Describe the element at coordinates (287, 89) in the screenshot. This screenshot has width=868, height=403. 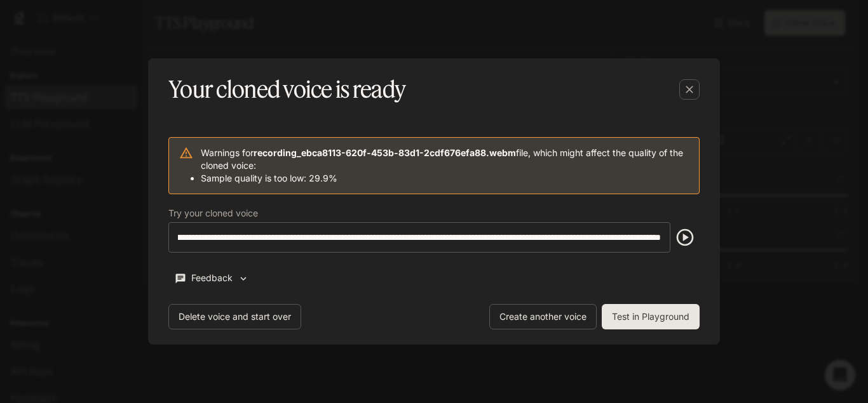
I see `h5: Your cloned voice is ready` at that location.